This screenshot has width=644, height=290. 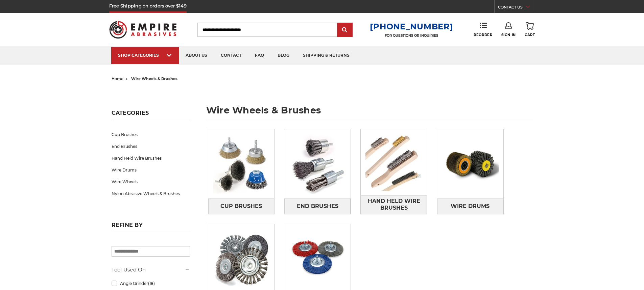 I want to click on span: Cart, so click(x=530, y=35).